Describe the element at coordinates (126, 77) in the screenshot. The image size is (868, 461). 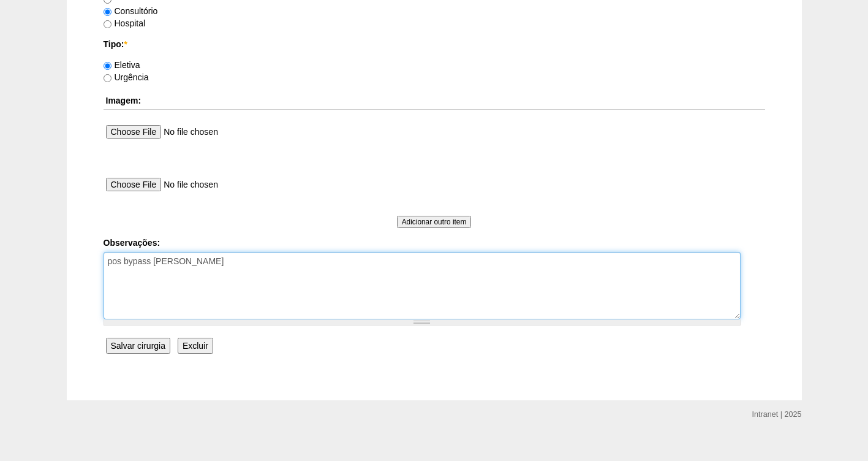
I see `label: Urgência` at that location.